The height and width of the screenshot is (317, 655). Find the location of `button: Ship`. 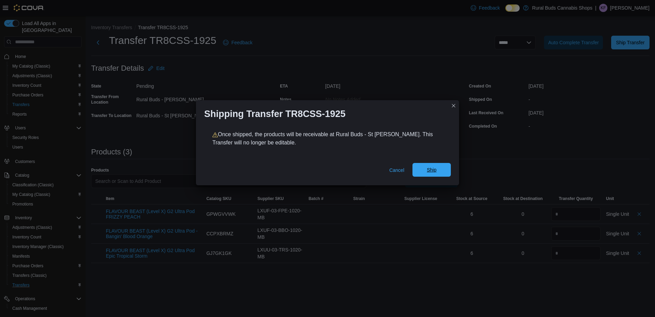

button: Ship is located at coordinates (432, 170).